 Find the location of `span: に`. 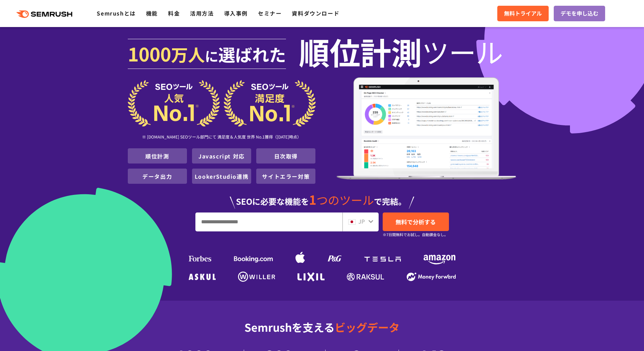

span: に is located at coordinates (211, 56).